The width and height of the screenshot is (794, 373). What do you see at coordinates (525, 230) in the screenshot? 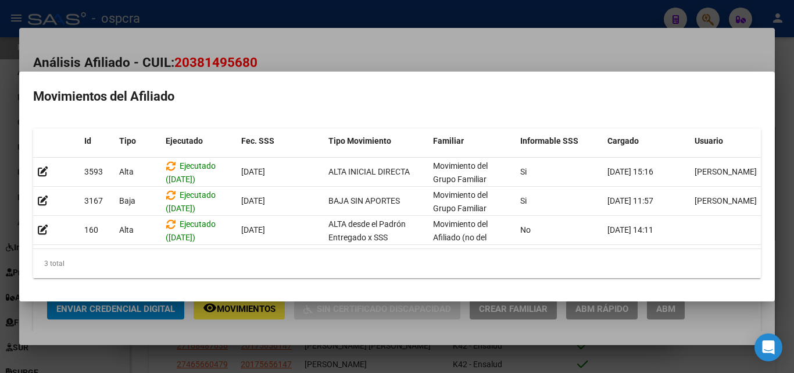
I see `span: No` at bounding box center [525, 230].